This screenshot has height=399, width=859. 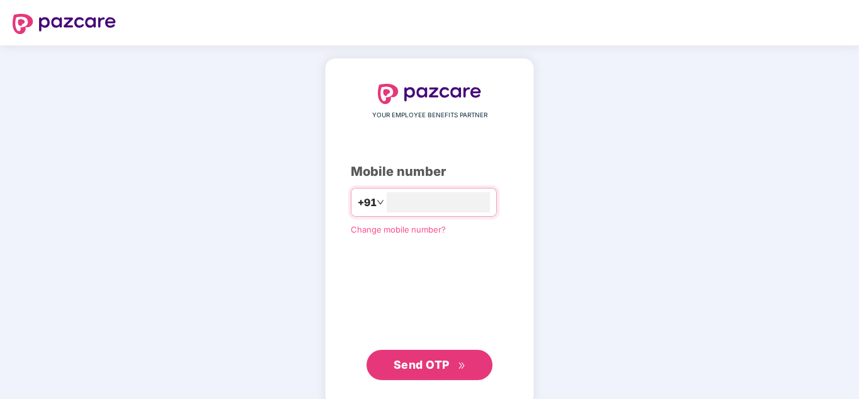 What do you see at coordinates (398, 229) in the screenshot?
I see `a: Change mobile number?` at bounding box center [398, 229].